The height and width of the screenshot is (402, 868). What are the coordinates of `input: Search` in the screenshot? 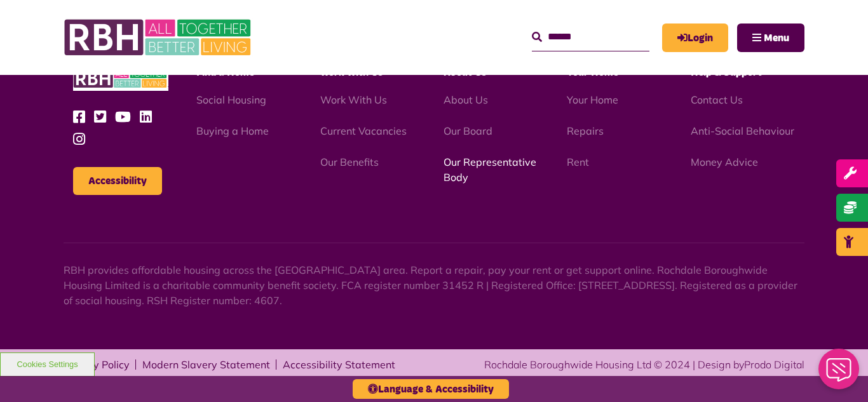 It's located at (590, 37).